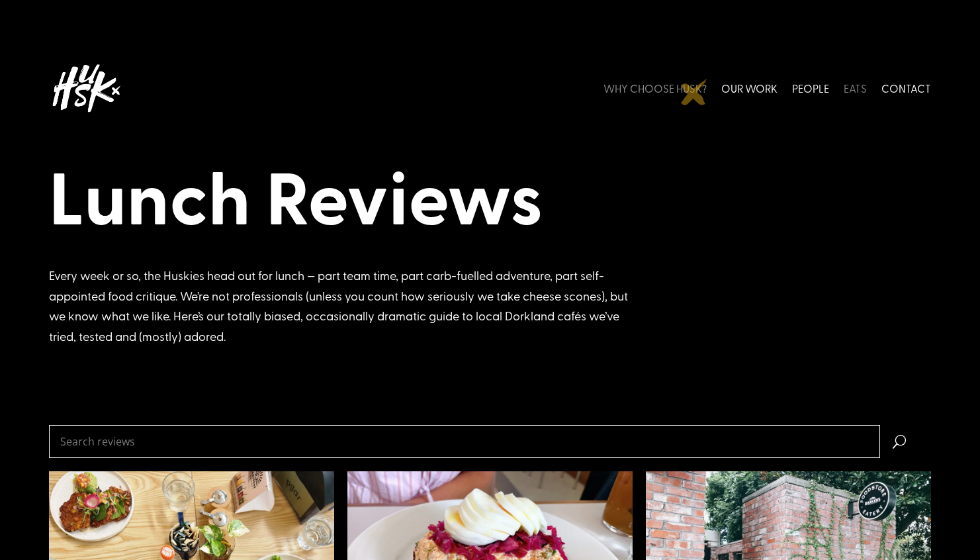 The width and height of the screenshot is (980, 560). Describe the element at coordinates (86, 88) in the screenshot. I see `img: Husk logo` at that location.